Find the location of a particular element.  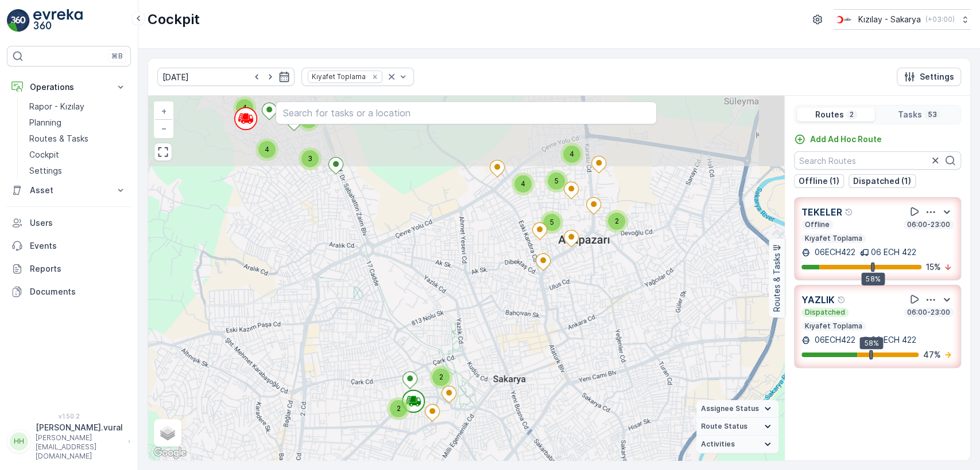

input: dd/mm/yyyy is located at coordinates (225, 77).